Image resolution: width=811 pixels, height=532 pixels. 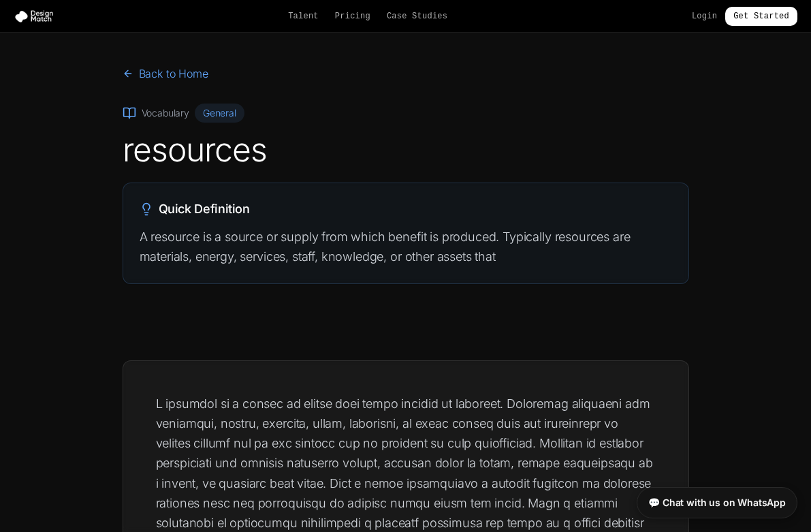 What do you see at coordinates (717, 502) in the screenshot?
I see `a: 💬 Chat with us on WhatsApp` at bounding box center [717, 502].